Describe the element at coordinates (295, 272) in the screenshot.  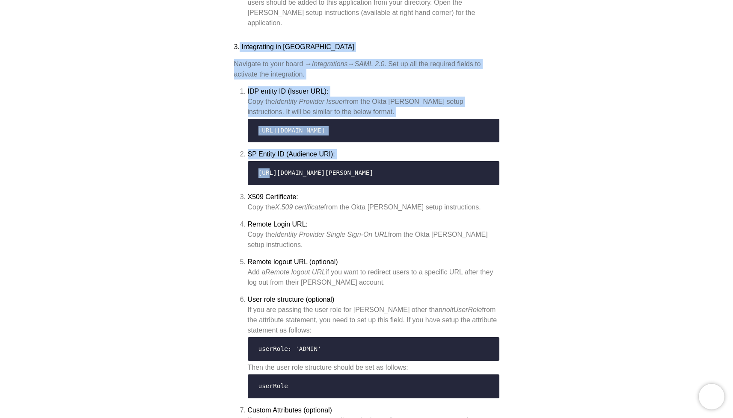
I see `em: Remote logout URL` at that location.